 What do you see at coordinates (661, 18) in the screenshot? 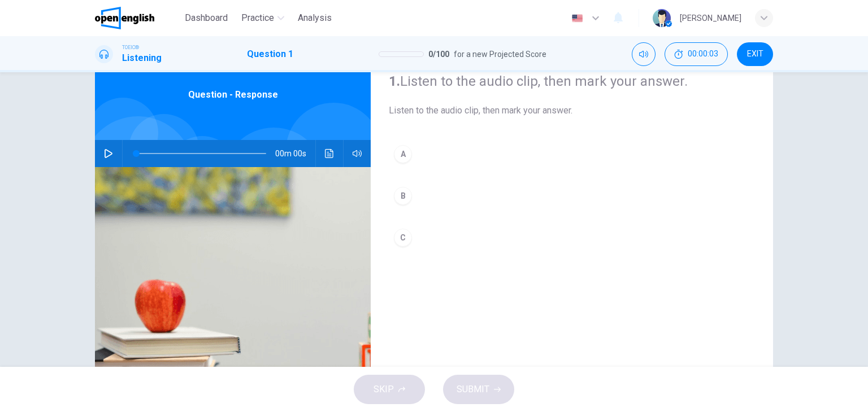
I see `img: Profile picture` at bounding box center [661, 18].